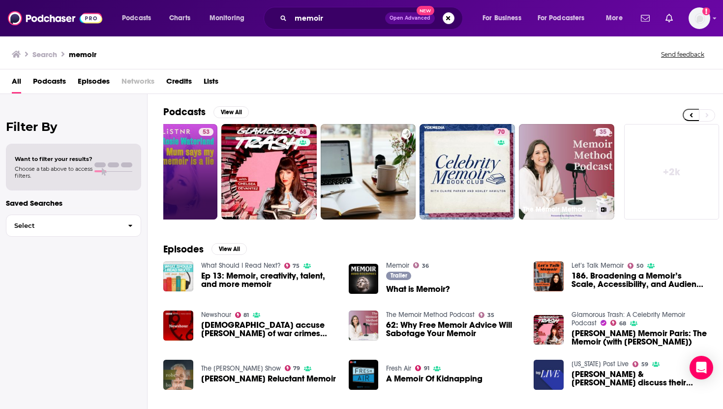  Describe the element at coordinates (427, 368) in the screenshot. I see `span: 91` at that location.